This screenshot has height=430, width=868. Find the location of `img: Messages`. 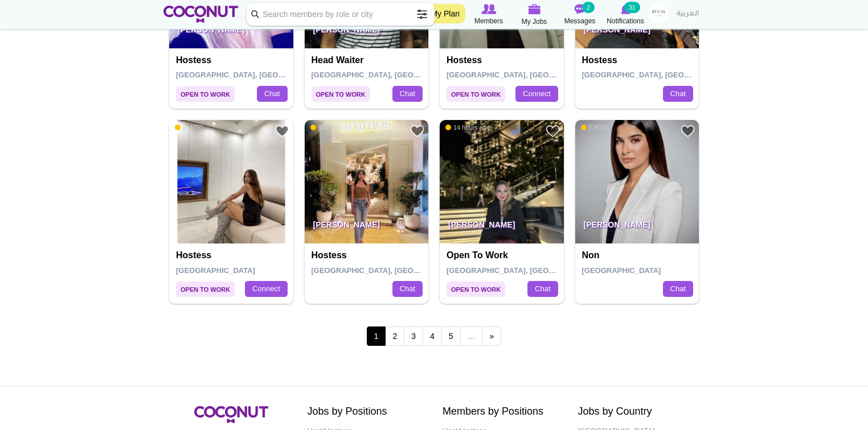

img: Messages is located at coordinates (579, 9).